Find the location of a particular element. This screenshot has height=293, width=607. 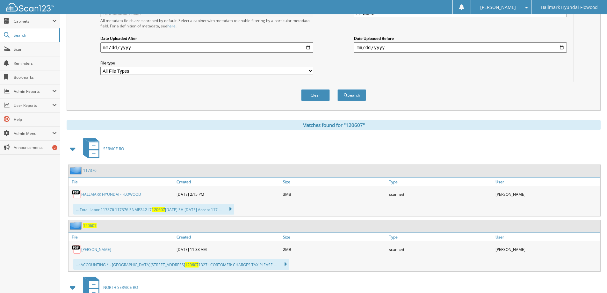

input: start is located at coordinates (207, 47).